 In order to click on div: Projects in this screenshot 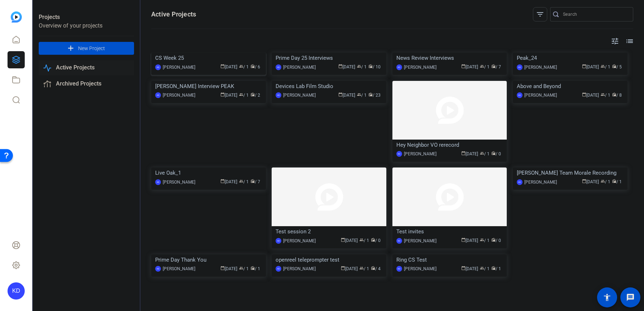, I will do `click(87, 17)`.